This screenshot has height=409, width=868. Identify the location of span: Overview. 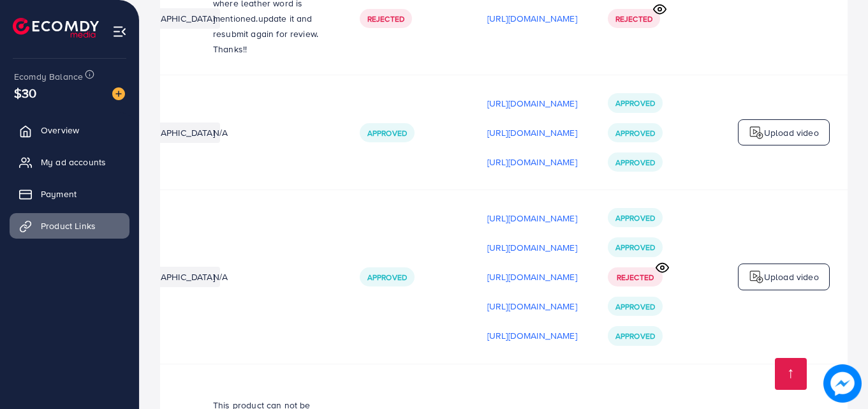
(60, 130).